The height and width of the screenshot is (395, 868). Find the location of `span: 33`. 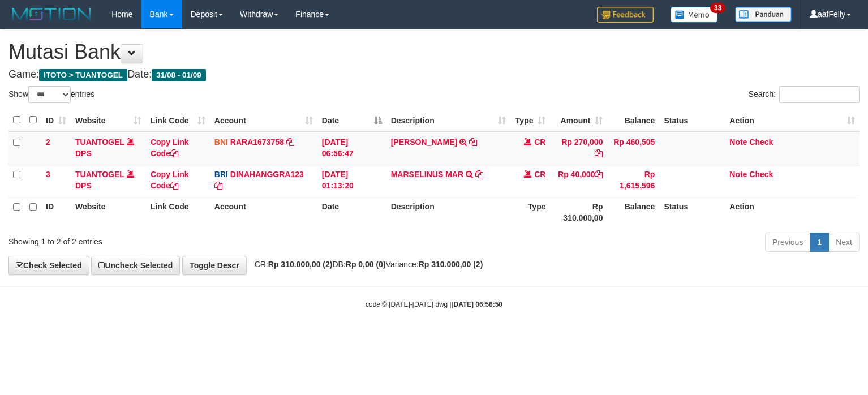

span: 33 is located at coordinates (718, 8).